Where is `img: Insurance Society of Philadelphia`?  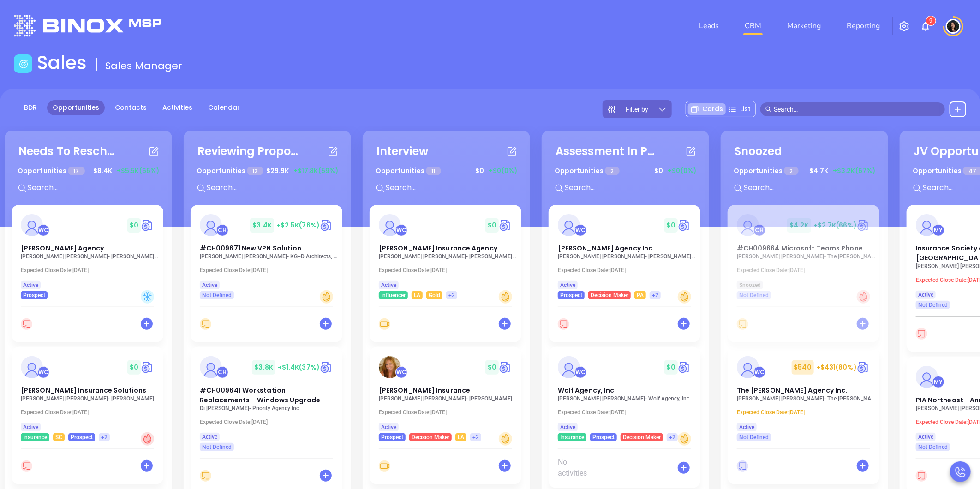 img: Insurance Society of Philadelphia is located at coordinates (927, 225).